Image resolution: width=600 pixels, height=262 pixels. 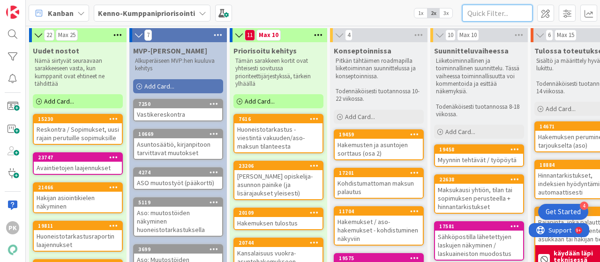 I want to click on span: Kanban, so click(x=60, y=13).